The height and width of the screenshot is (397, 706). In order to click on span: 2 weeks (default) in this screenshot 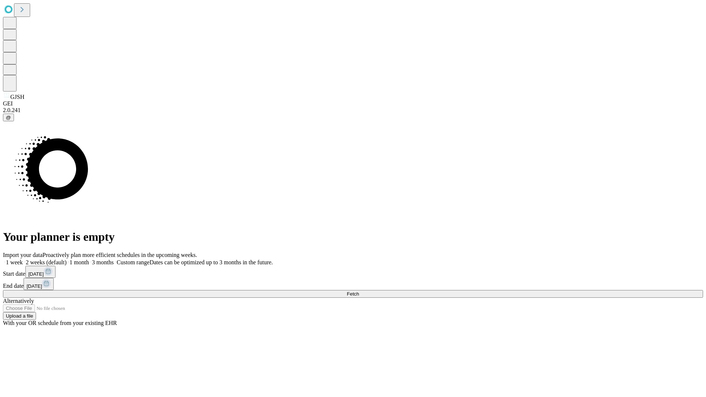, I will do `click(46, 262)`.